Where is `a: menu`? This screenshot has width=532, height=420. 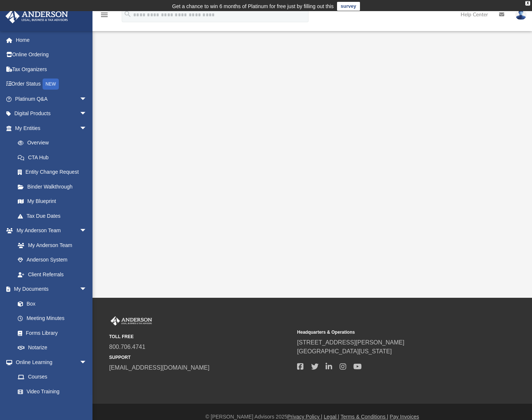 a: menu is located at coordinates (104, 17).